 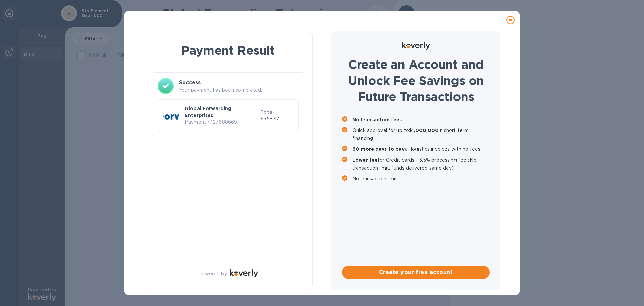 I want to click on h3: Success, so click(x=239, y=83).